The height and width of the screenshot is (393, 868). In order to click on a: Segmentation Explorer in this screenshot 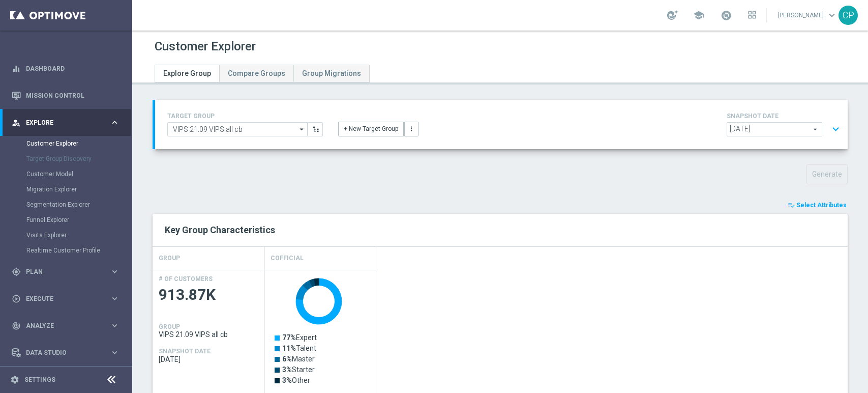, I will do `click(66, 205)`.